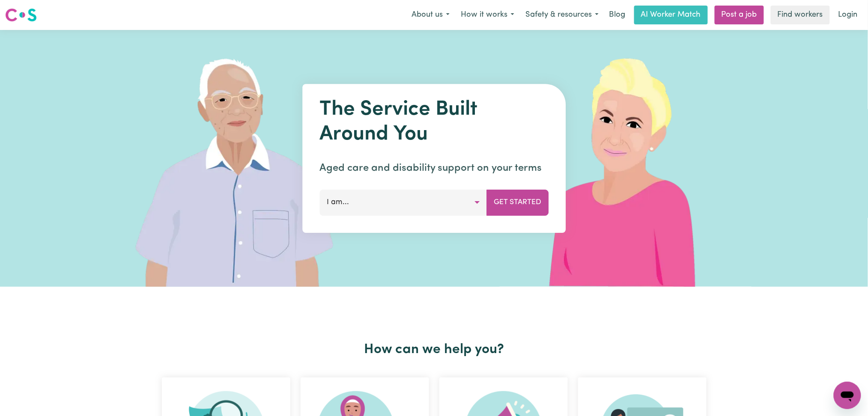  What do you see at coordinates (562, 15) in the screenshot?
I see `button: Safety & resources` at bounding box center [562, 15].